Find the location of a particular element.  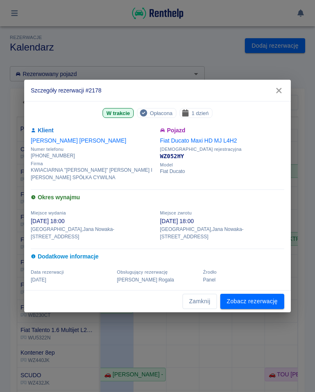

span: Miejsce zwrotu is located at coordinates (176, 213).